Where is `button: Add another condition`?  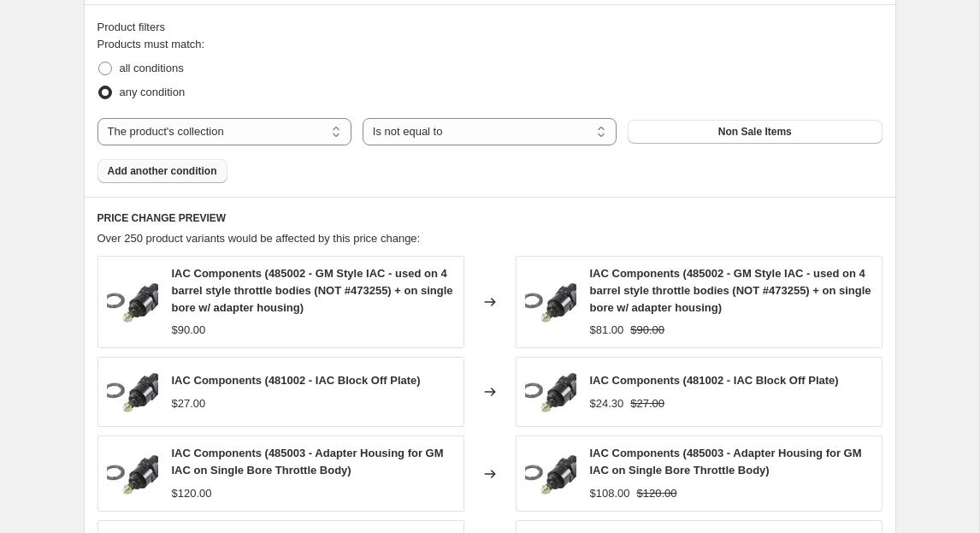
button: Add another condition is located at coordinates (163, 172).